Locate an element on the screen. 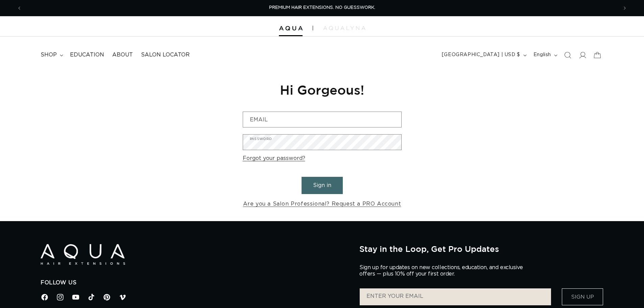  input: Email is located at coordinates (322, 119).